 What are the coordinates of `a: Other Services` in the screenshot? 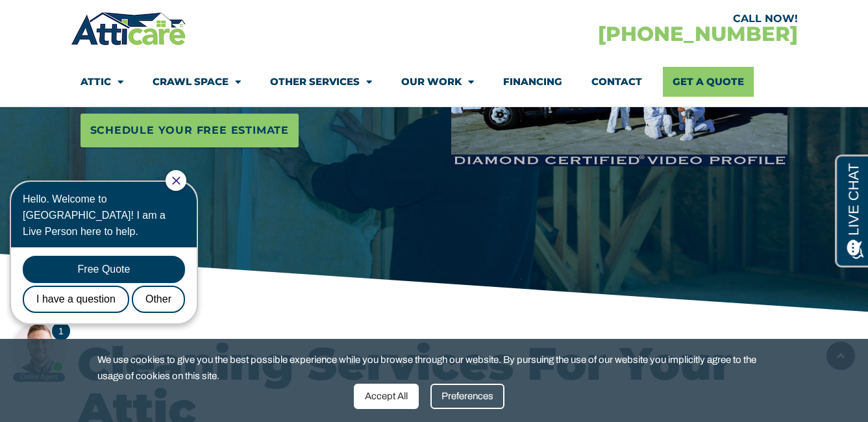 It's located at (321, 82).